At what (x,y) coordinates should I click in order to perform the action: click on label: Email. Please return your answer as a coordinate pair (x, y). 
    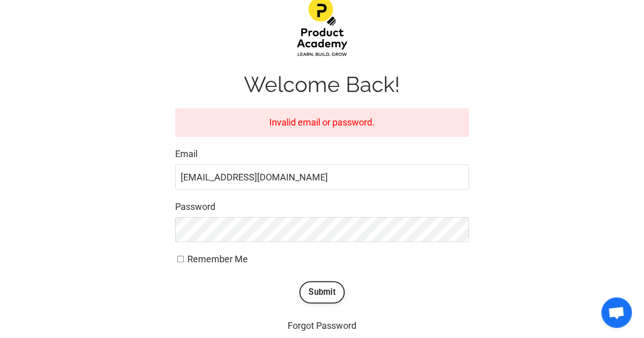
    Looking at the image, I should click on (322, 154).